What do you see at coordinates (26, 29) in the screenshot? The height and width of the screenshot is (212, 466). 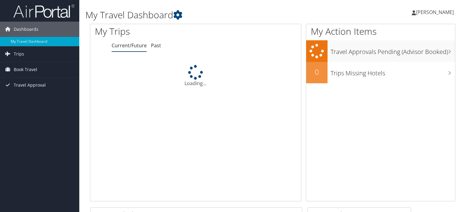 I see `span: Dashboards` at bounding box center [26, 29].